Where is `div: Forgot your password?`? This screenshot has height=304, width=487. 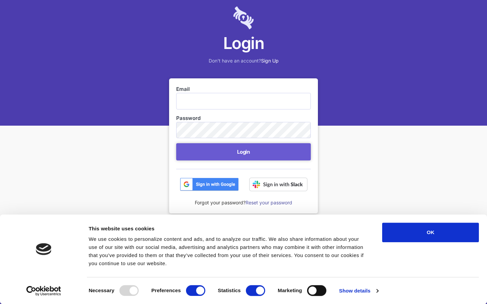 div: Forgot your password? is located at coordinates (243, 199).